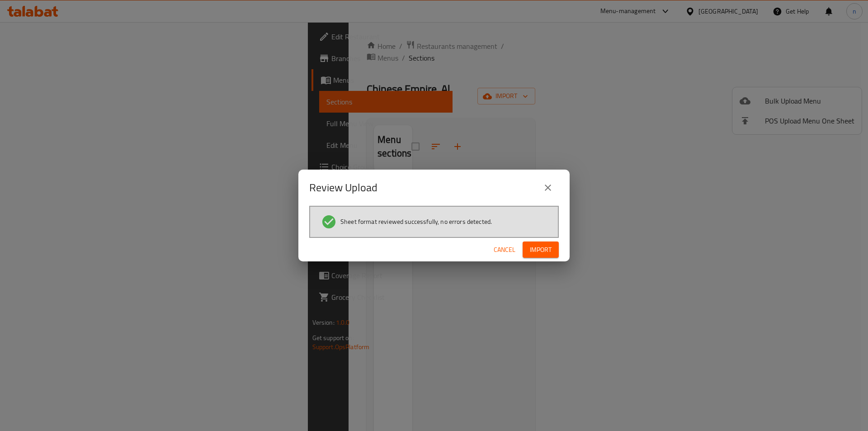 The width and height of the screenshot is (868, 431). Describe the element at coordinates (540, 250) in the screenshot. I see `button: Import` at that location.